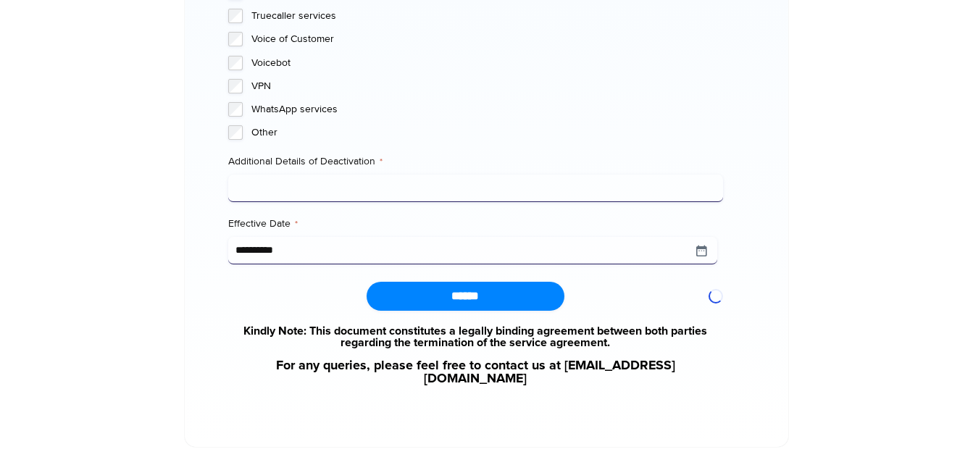  What do you see at coordinates (487, 86) in the screenshot?
I see `label: VPN` at bounding box center [487, 86].